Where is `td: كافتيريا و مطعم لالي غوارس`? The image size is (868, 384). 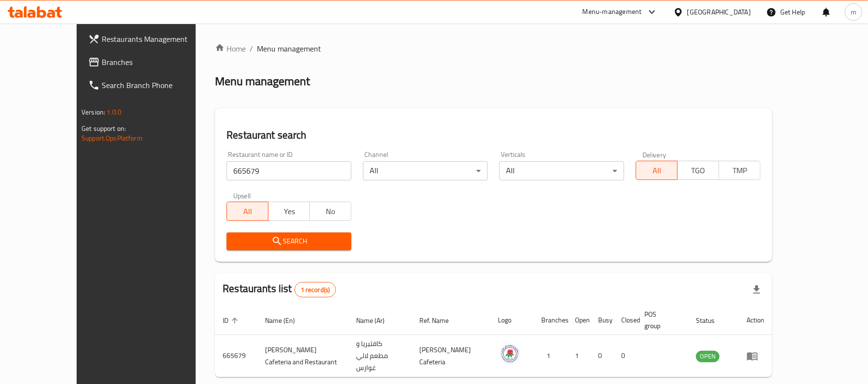
td: كافتيريا و مطعم لالي غوارس is located at coordinates (380, 356).